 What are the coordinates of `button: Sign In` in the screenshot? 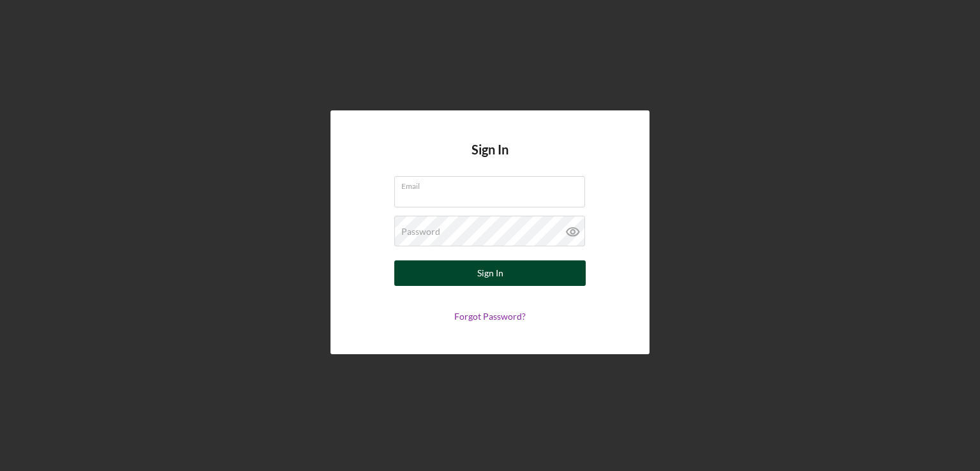 It's located at (490, 273).